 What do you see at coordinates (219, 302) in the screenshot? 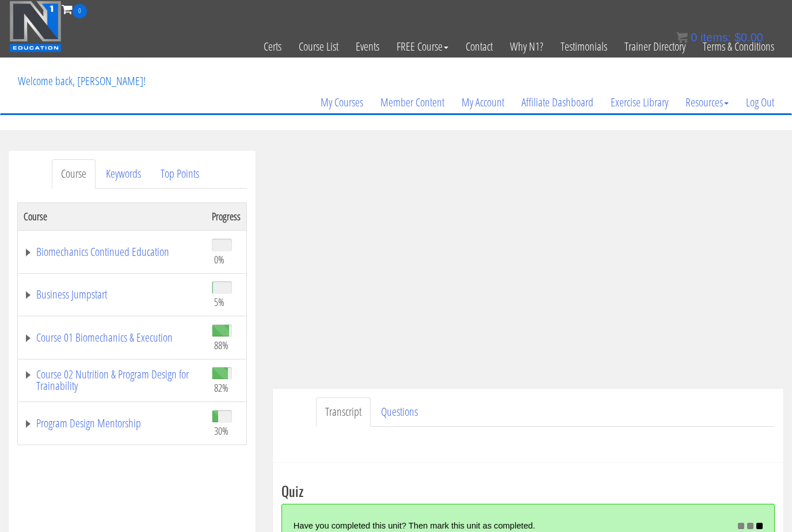
I see `span: 5%` at bounding box center [219, 302].